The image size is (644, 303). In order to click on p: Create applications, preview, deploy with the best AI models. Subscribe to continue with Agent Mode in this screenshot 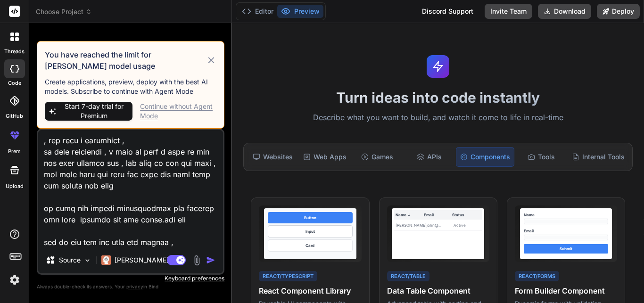, I will do `click(131, 87)`.